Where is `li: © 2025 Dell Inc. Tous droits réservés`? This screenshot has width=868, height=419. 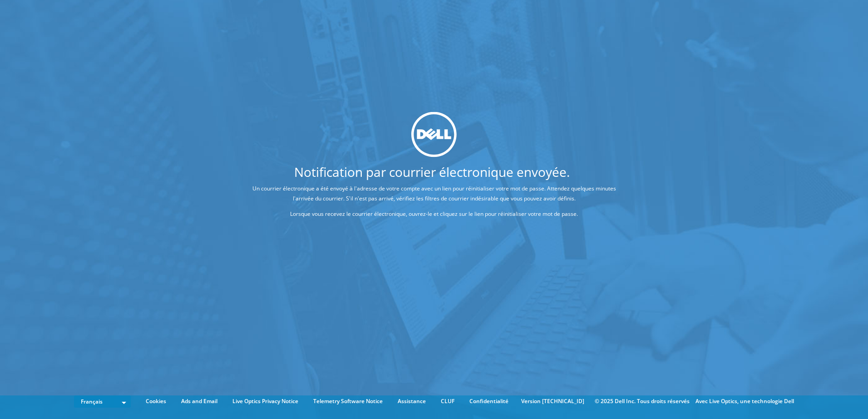
li: © 2025 Dell Inc. Tous droits réservés is located at coordinates (642, 402).